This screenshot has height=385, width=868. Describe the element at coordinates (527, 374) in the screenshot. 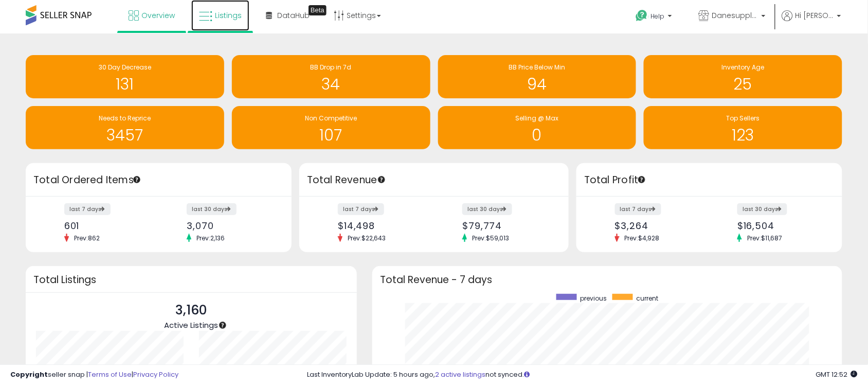

I see `i: Click here to read more about un-synced listings.` at that location.